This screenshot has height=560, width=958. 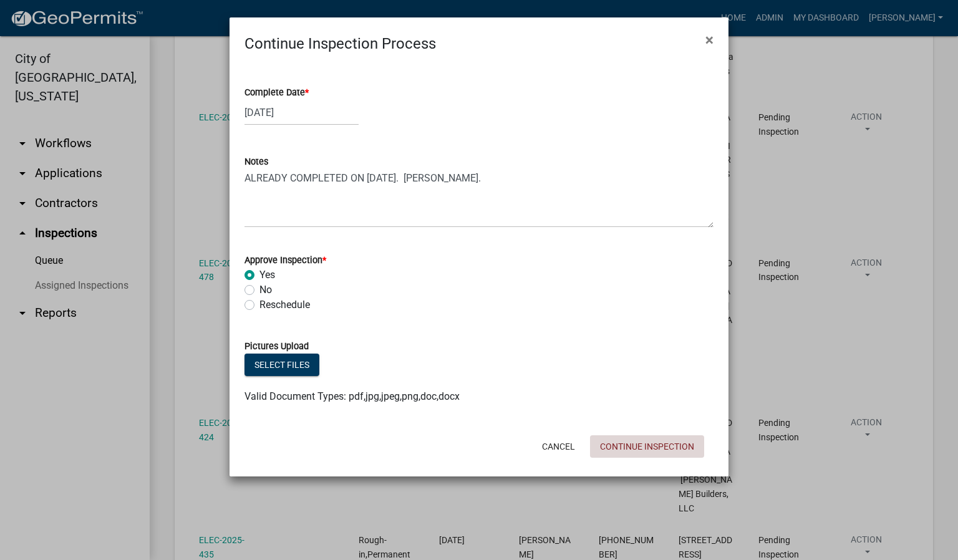 What do you see at coordinates (276, 347) in the screenshot?
I see `label: Pictures Upload` at bounding box center [276, 347].